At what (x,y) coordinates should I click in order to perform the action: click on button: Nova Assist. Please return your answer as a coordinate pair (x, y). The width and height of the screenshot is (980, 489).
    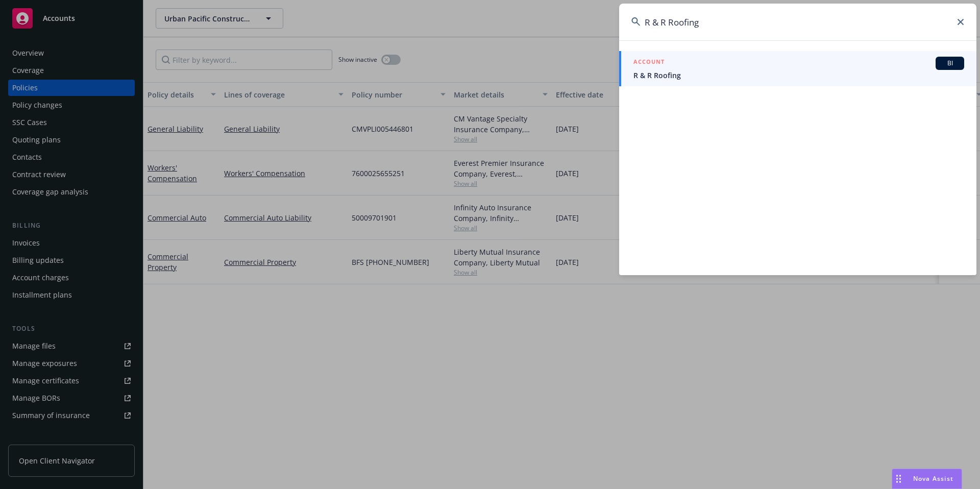
    Looking at the image, I should click on (927, 479).